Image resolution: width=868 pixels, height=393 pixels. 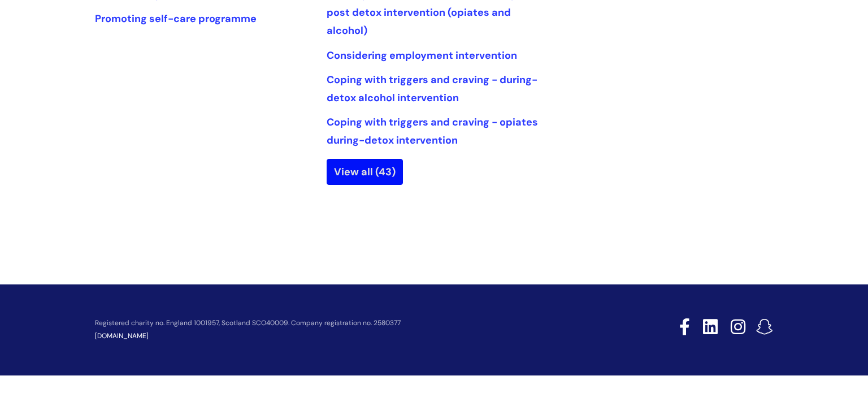 I want to click on a: Promoting self-care programme, so click(x=176, y=18).